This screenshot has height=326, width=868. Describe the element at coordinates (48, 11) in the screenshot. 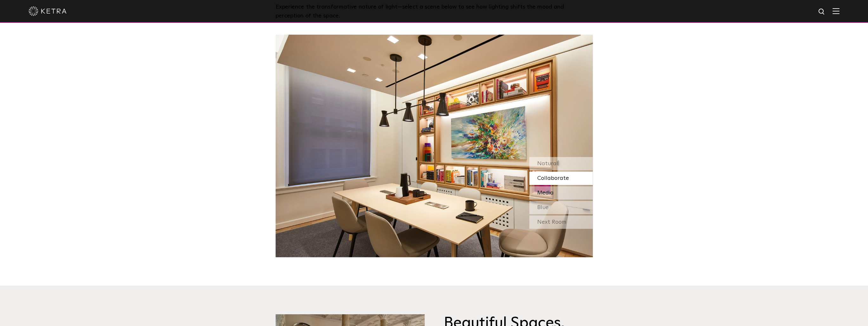

I see `img: ketra-logo-2019-white` at that location.